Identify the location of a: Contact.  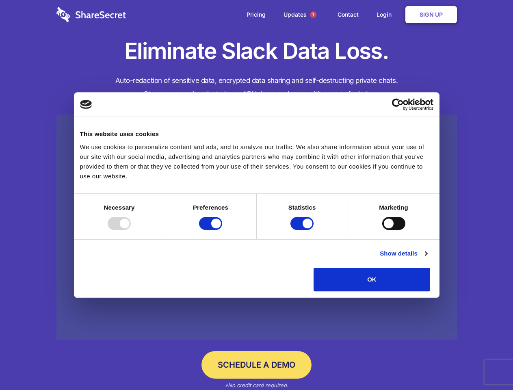
(348, 15).